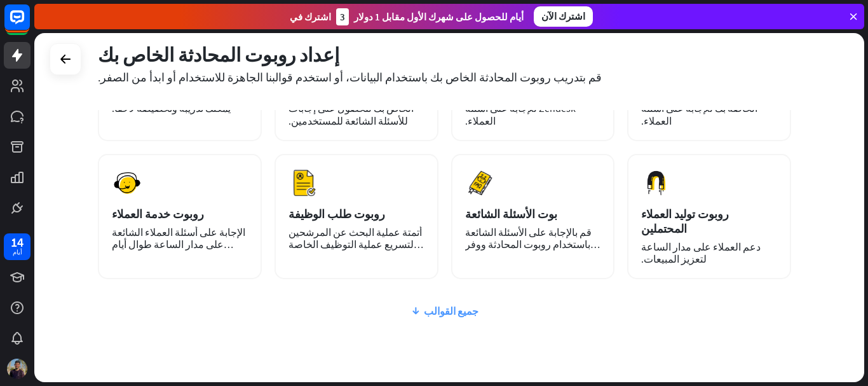 The width and height of the screenshot is (868, 386). I want to click on font: الإجابة على أسئلة العملاء الشائعة على مدار الساعة طوال أيام الأسبوع., so click(178, 245).